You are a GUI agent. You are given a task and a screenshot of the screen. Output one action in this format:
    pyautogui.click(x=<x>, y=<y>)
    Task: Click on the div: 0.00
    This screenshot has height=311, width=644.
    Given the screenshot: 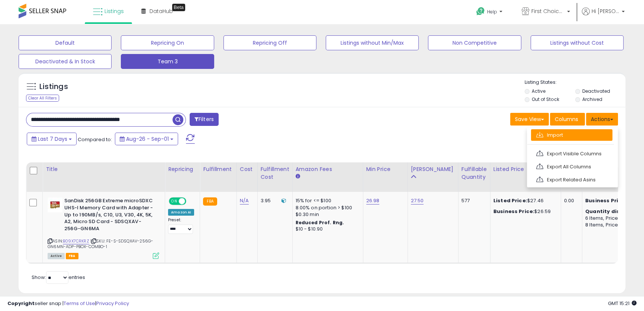 What is the action you would take?
    pyautogui.click(x=570, y=200)
    